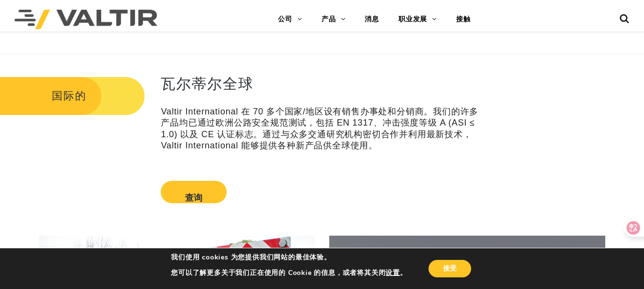 The height and width of the screenshot is (289, 644). What do you see at coordinates (372, 19) in the screenshot?
I see `font: 消息` at bounding box center [372, 19].